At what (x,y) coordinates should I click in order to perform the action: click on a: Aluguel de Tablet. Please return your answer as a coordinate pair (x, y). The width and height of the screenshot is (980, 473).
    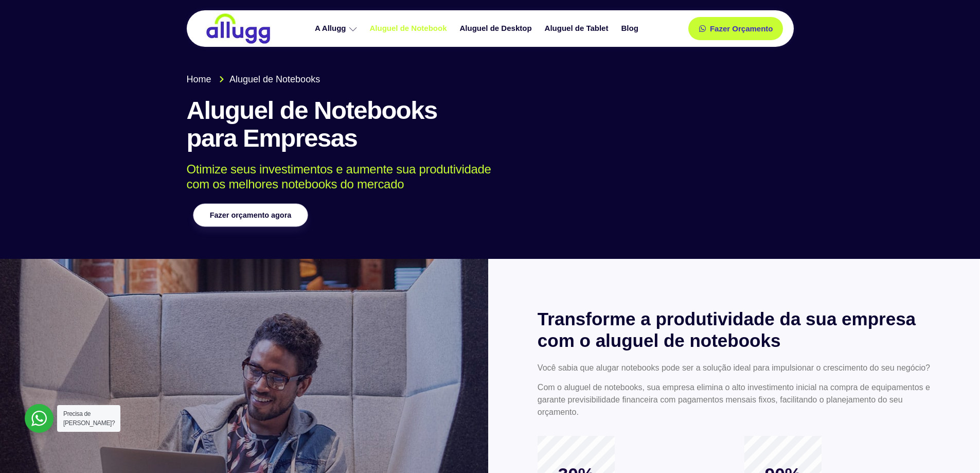
    Looking at the image, I should click on (578, 29).